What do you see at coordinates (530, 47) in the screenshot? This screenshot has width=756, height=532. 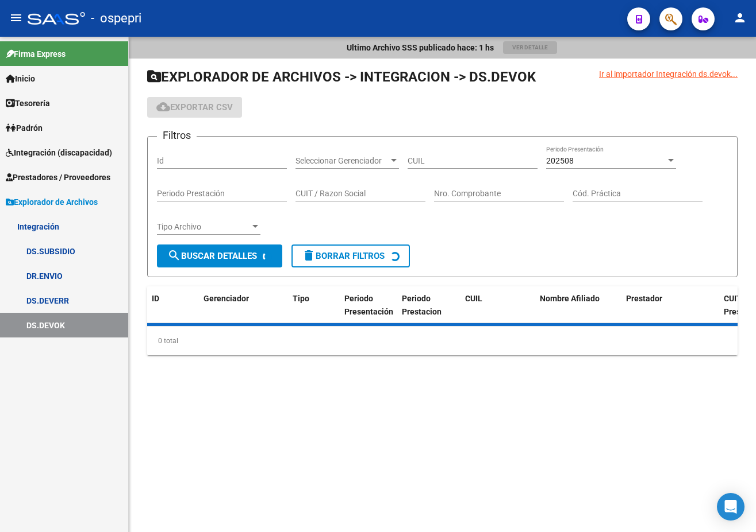 I see `span: Ver Detalle` at bounding box center [530, 47].